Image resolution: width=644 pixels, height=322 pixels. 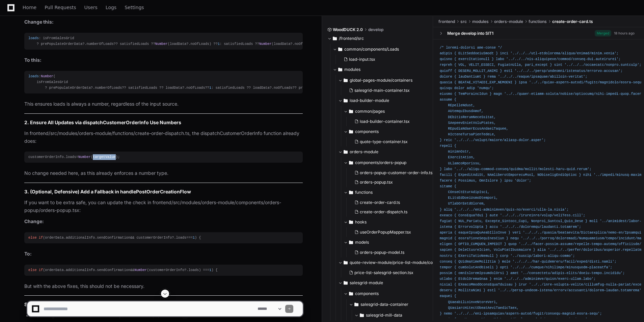 What do you see at coordinates (32, 60) in the screenshot?
I see `strong: To this:` at bounding box center [32, 60].